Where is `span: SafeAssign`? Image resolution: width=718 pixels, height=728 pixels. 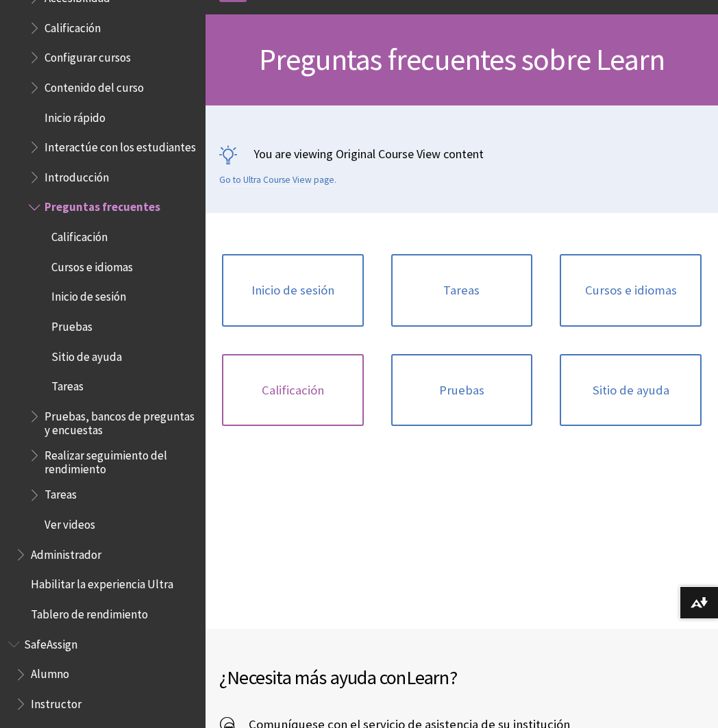
span: SafeAssign is located at coordinates (51, 641).